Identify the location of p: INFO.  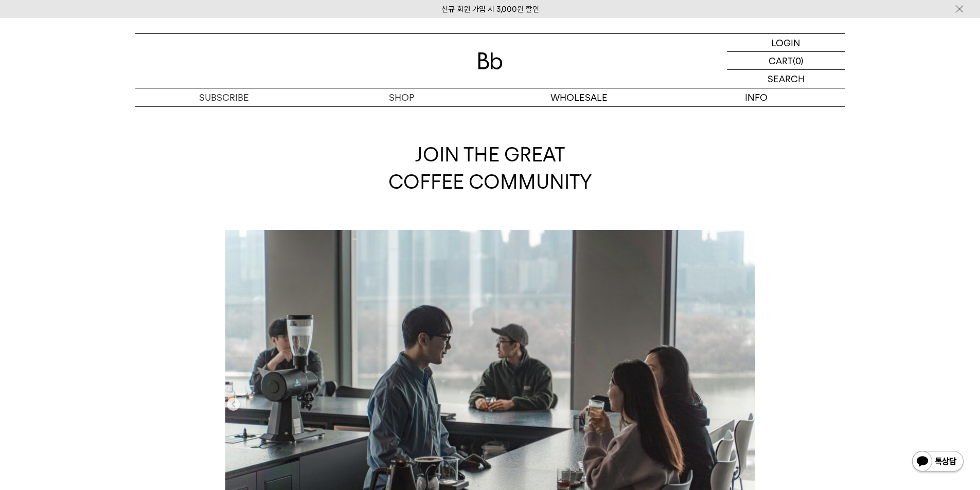
(756, 98).